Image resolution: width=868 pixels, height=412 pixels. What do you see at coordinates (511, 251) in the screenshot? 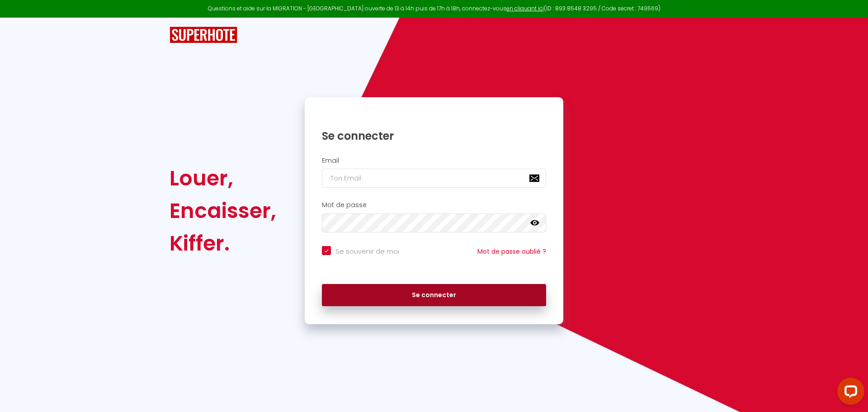
I see `a: Mot de passe oublié ?` at bounding box center [511, 251].